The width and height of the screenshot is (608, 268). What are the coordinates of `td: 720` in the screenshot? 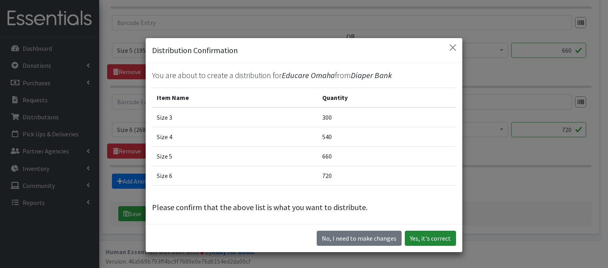 It's located at (386, 176).